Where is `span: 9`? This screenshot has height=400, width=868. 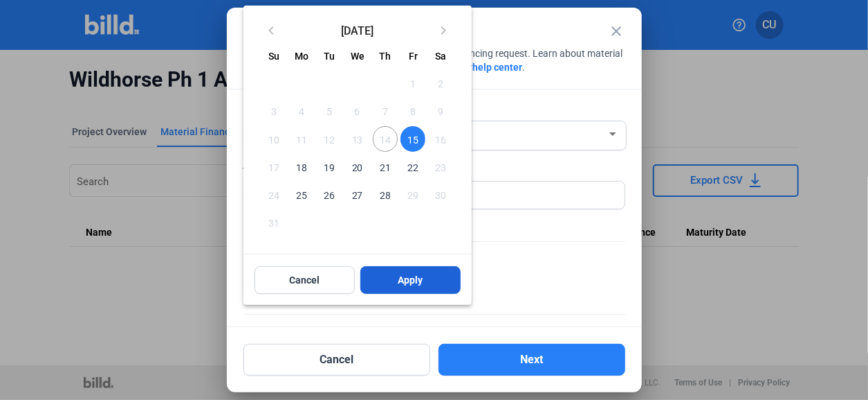
span: 9 is located at coordinates (441, 110).